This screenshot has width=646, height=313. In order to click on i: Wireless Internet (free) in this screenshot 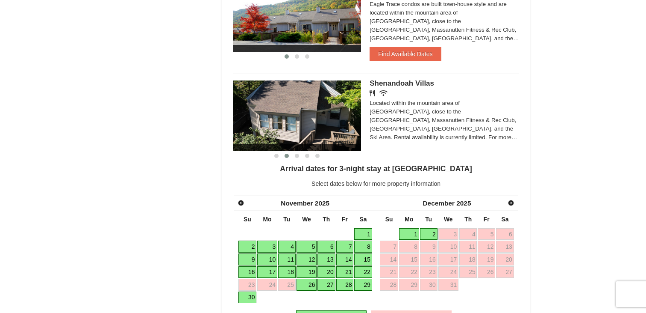, I will do `click(383, 93)`.